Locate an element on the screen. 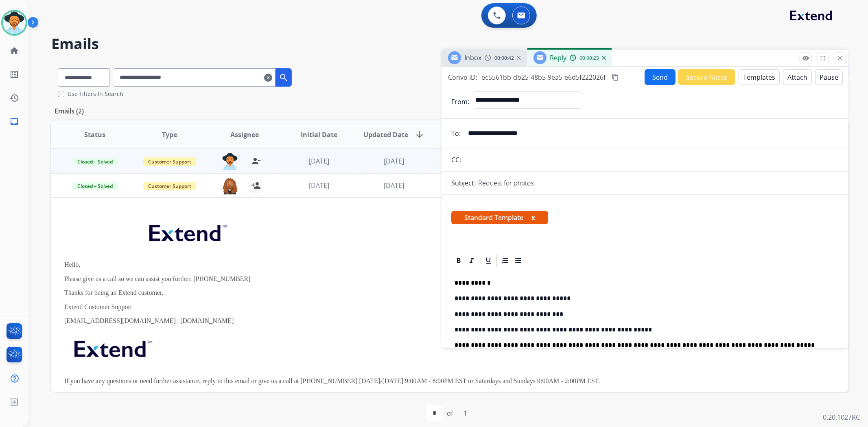 The height and width of the screenshot is (427, 868). h2: Emails is located at coordinates (450, 44).